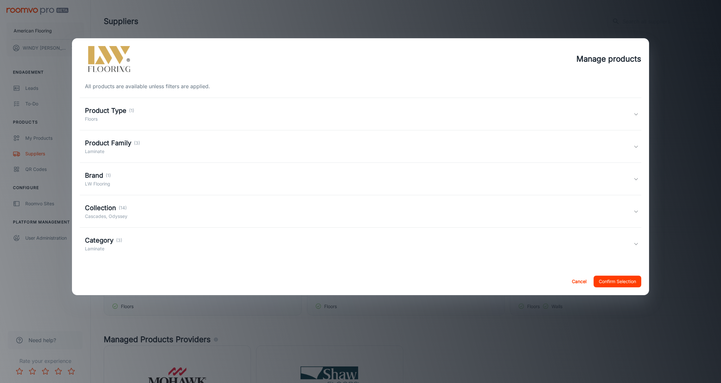 The height and width of the screenshot is (383, 721). I want to click on h5: Product Family, so click(108, 143).